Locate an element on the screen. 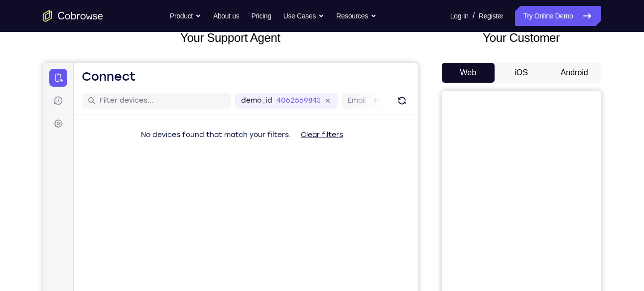 The image size is (644, 291). h1: Connect is located at coordinates (65, 14).